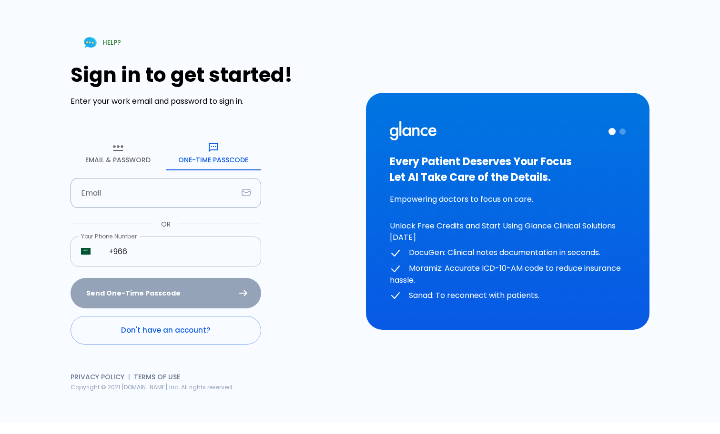 Image resolution: width=720 pixels, height=434 pixels. Describe the element at coordinates (508, 170) in the screenshot. I see `h3: Every Patient Deserves Your Focus Let AI Take Care of the Details.` at that location.